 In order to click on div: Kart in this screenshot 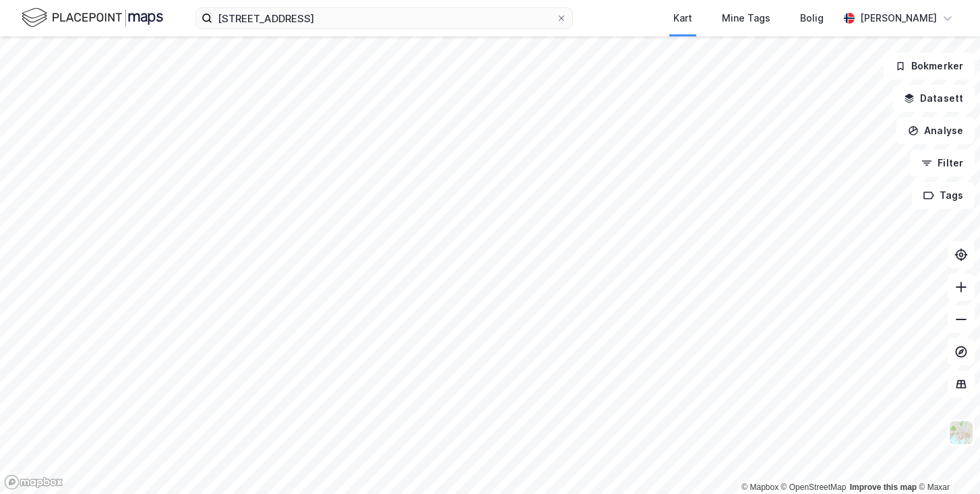, I will do `click(683, 18)`.